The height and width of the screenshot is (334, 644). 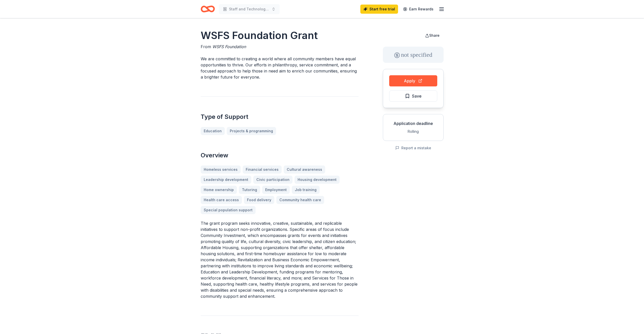 I want to click on div: Application deadline, so click(x=413, y=123).